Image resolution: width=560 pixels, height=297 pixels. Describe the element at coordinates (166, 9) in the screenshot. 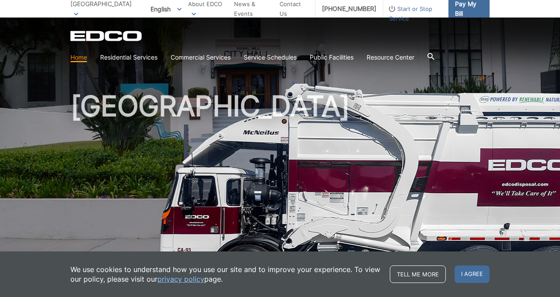

I see `span: English` at that location.